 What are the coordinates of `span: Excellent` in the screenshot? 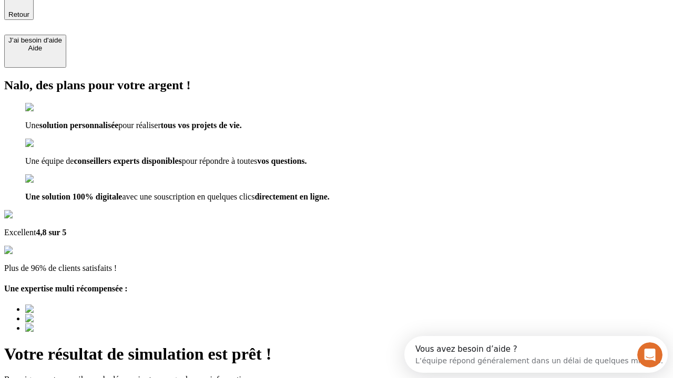 It's located at (20, 232).